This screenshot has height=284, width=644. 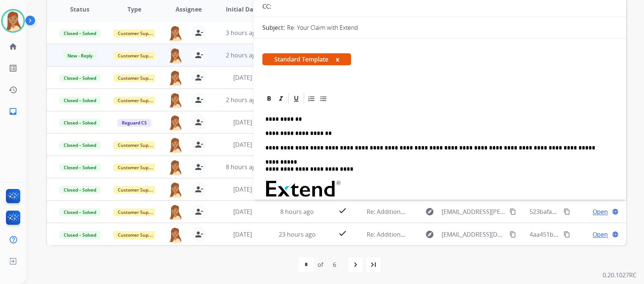 I want to click on mat-icon: history, so click(x=13, y=90).